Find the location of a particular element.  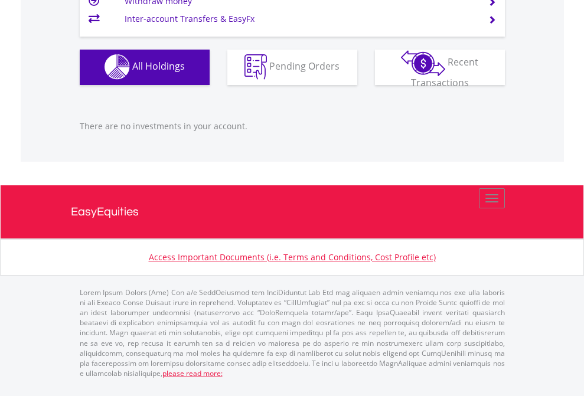

img: holdings-wht.png is located at coordinates (117, 67).